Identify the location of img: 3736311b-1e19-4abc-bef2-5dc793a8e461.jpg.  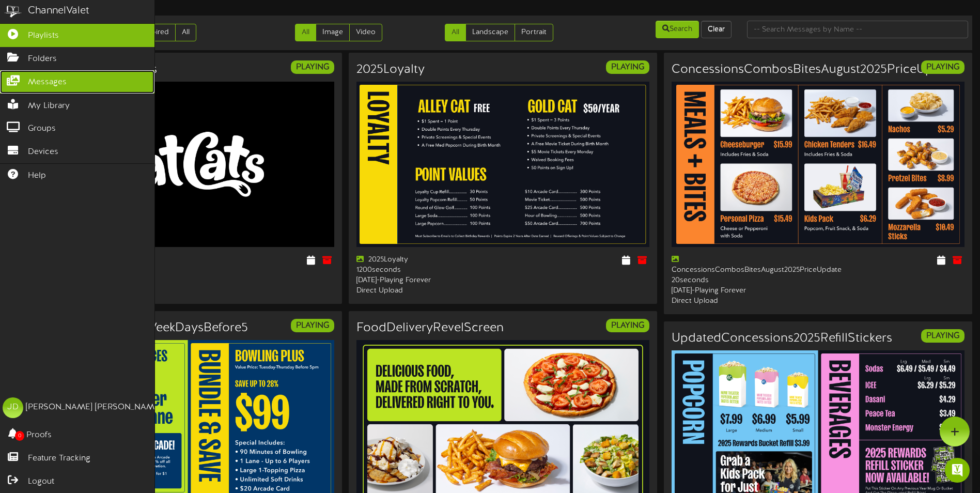
(187, 164).